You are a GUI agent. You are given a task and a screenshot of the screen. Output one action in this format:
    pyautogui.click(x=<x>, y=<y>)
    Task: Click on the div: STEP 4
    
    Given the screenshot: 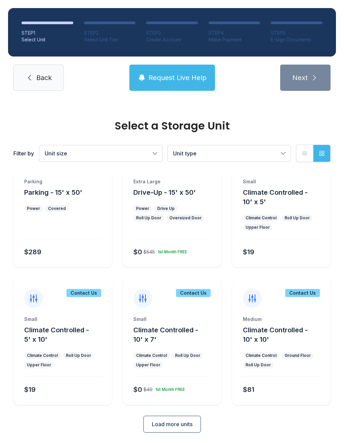 What is the action you would take?
    pyautogui.click(x=235, y=33)
    